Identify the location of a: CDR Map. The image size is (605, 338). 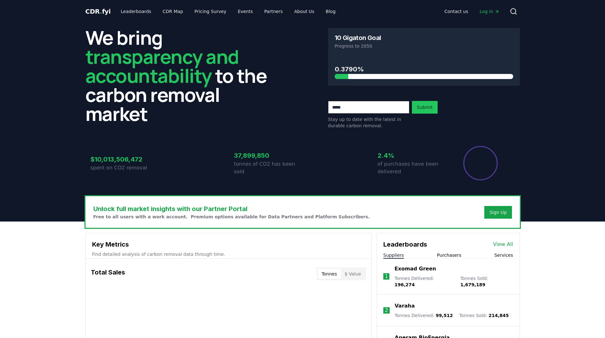
(173, 11).